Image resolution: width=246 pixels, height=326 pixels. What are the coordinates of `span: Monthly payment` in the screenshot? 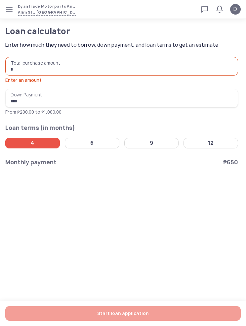 It's located at (31, 162).